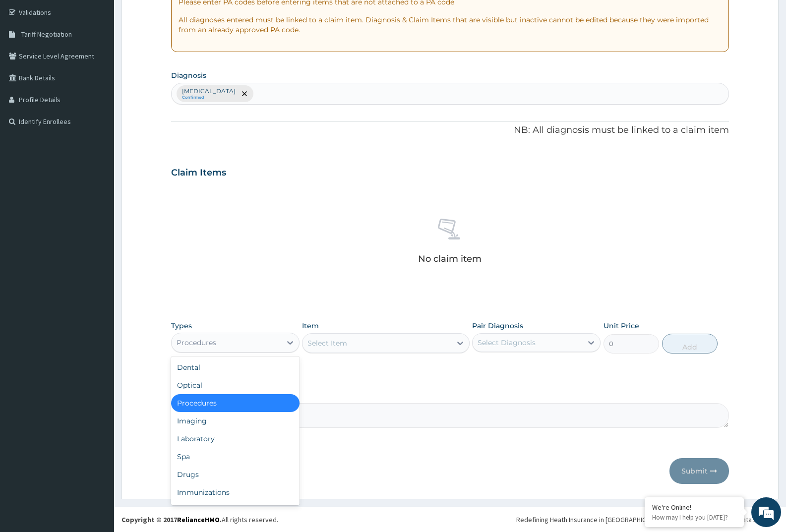 The image size is (786, 532). Describe the element at coordinates (235, 510) in the screenshot. I see `div: Others` at that location.